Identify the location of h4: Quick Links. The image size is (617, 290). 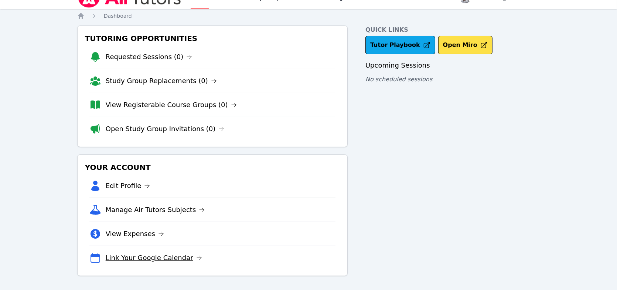
(453, 30).